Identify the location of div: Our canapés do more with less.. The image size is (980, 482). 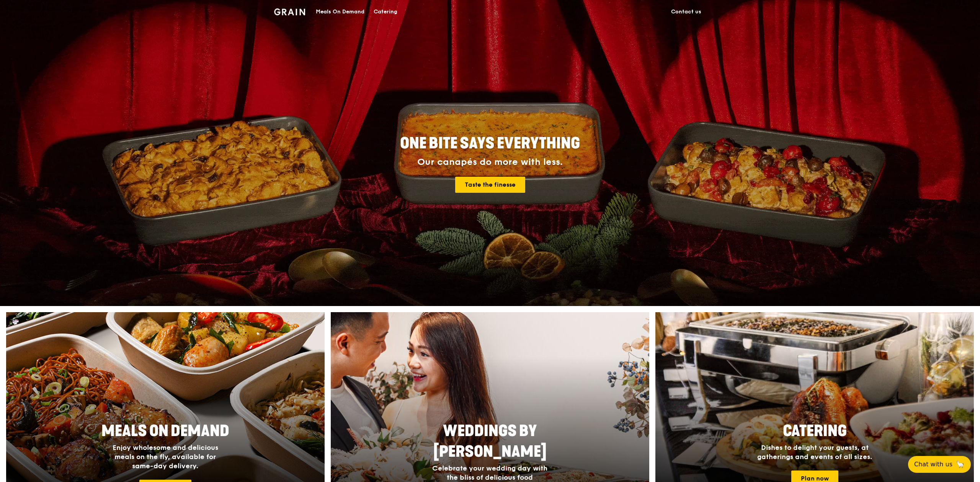
(490, 162).